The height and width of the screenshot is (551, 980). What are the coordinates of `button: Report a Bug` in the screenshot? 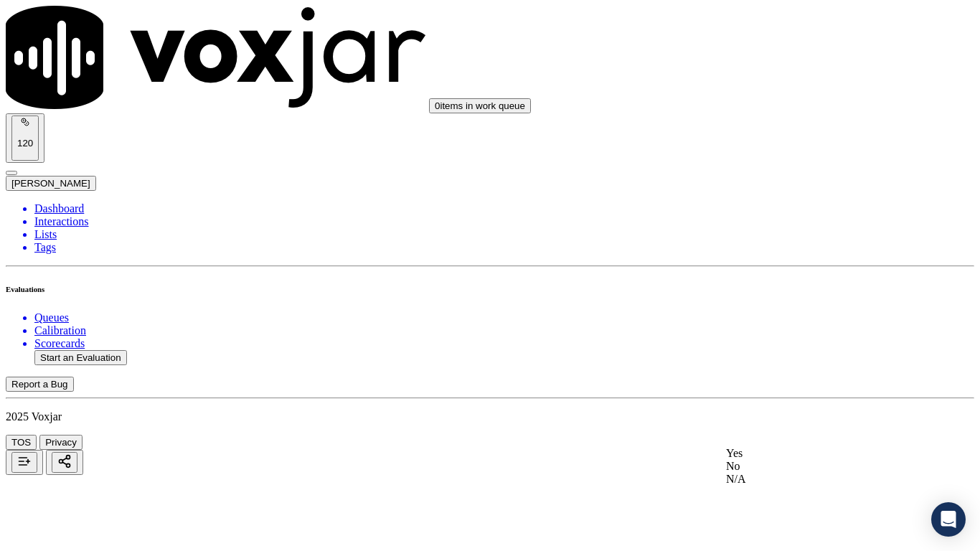 It's located at (39, 384).